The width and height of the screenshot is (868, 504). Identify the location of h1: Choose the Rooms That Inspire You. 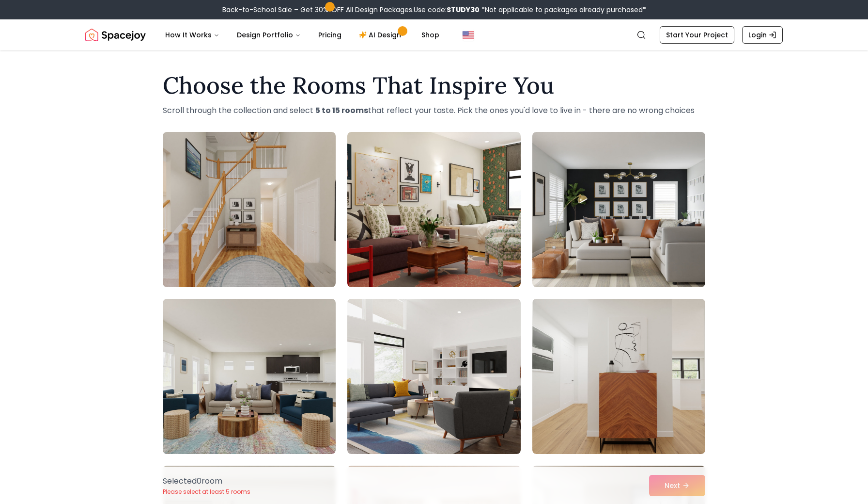
(434, 85).